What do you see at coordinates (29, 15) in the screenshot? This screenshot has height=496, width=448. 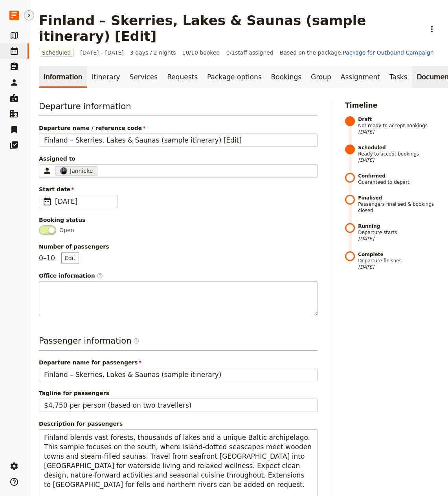 I see `button: Hide menu` at bounding box center [29, 15].